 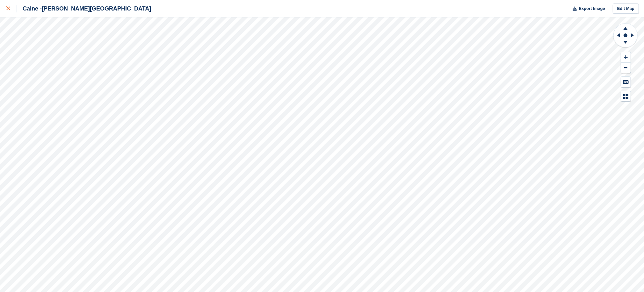 What do you see at coordinates (587, 9) in the screenshot?
I see `button: Export Image` at bounding box center [587, 9].